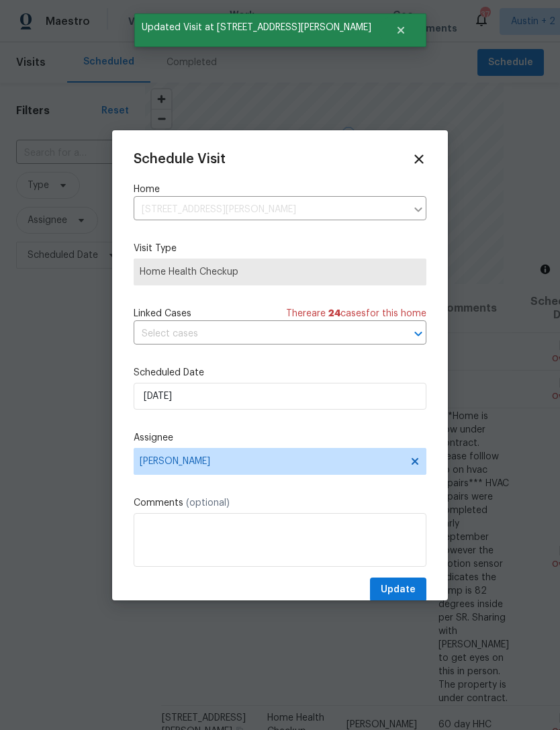  Describe the element at coordinates (280, 249) in the screenshot. I see `label: Visit Type` at that location.